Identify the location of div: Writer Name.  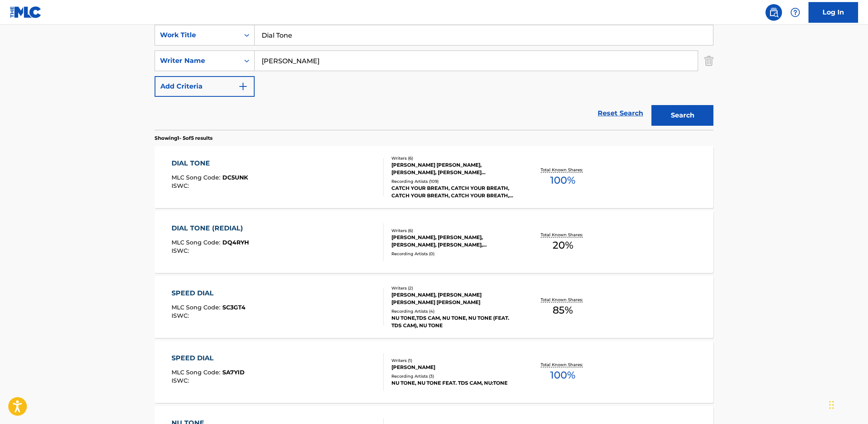
(197, 61).